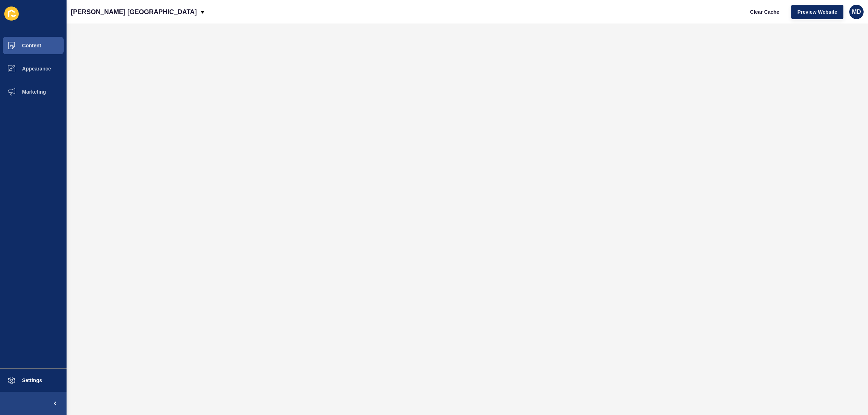 This screenshot has width=868, height=415. I want to click on span: MD, so click(857, 12).